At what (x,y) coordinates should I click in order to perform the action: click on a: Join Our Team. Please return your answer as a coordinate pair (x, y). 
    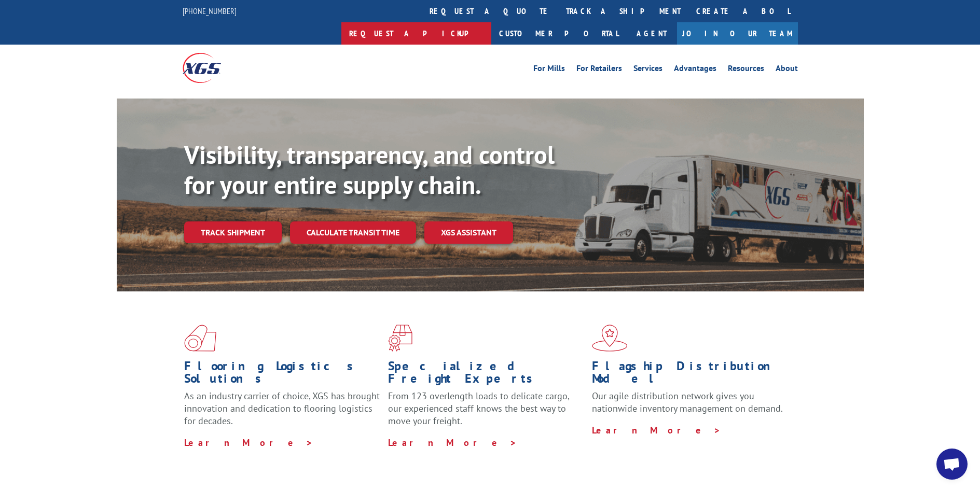
    Looking at the image, I should click on (737, 33).